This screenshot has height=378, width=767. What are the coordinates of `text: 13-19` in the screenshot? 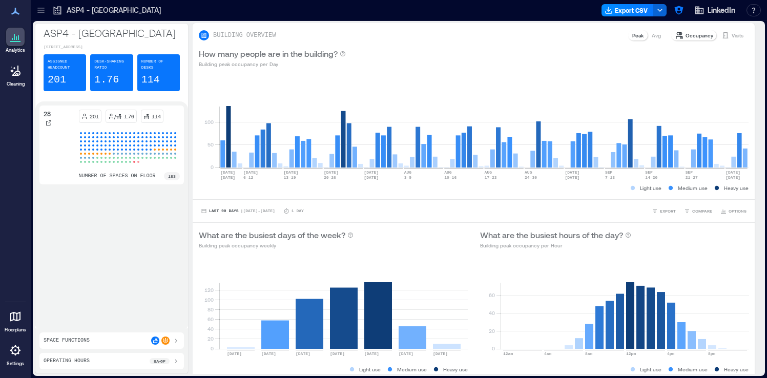 It's located at (289, 177).